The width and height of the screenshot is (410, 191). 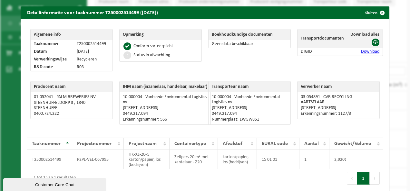 What do you see at coordinates (152, 55) in the screenshot?
I see `div: Status in afwachting` at bounding box center [152, 55].